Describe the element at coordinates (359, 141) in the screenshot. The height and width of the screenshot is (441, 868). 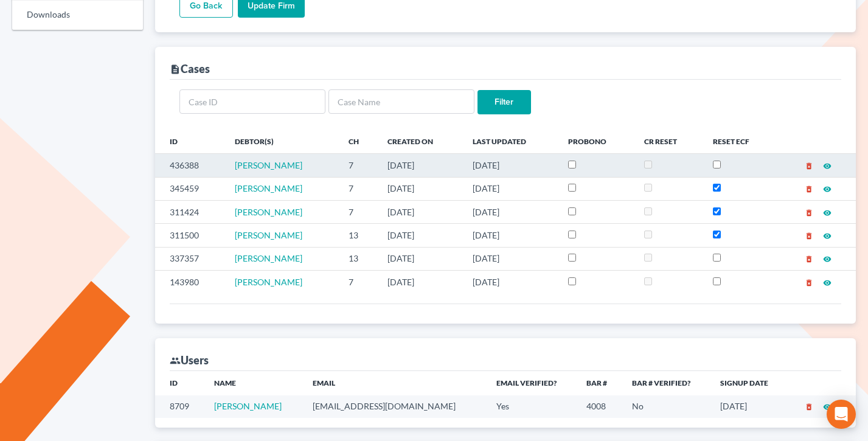
I see `th: Ch` at that location.